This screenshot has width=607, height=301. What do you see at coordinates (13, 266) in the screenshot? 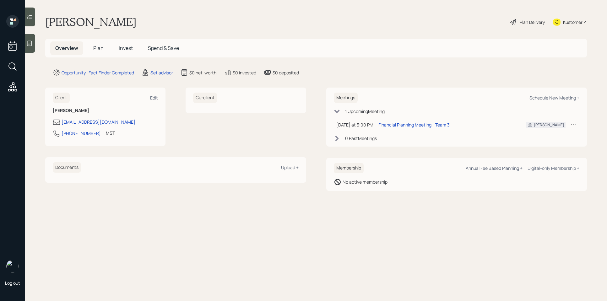
I see `img: retirable_logo.png` at bounding box center [13, 266].